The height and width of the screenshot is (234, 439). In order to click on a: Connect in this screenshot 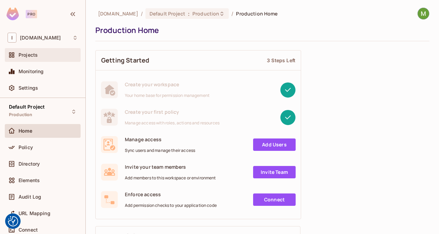, I will do `click(275, 199)`.